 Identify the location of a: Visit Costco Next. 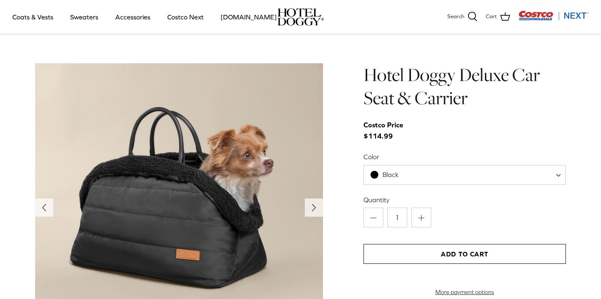
(554, 19).